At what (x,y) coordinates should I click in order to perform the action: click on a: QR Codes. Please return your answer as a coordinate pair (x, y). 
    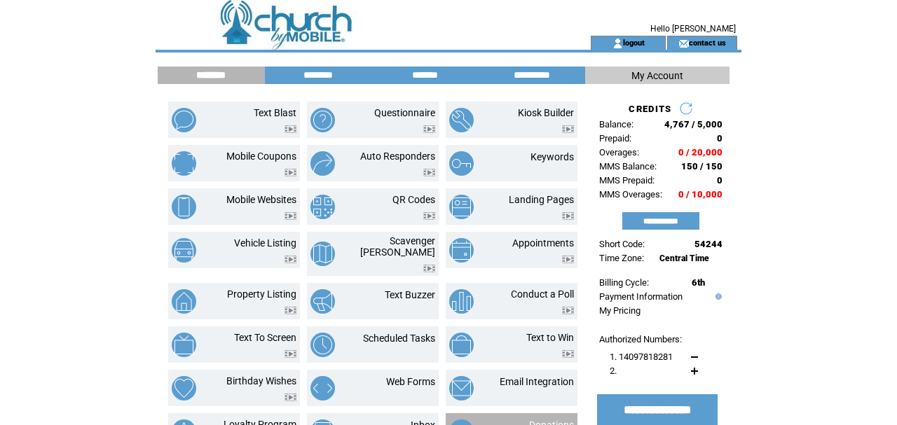
    Looking at the image, I should click on (414, 200).